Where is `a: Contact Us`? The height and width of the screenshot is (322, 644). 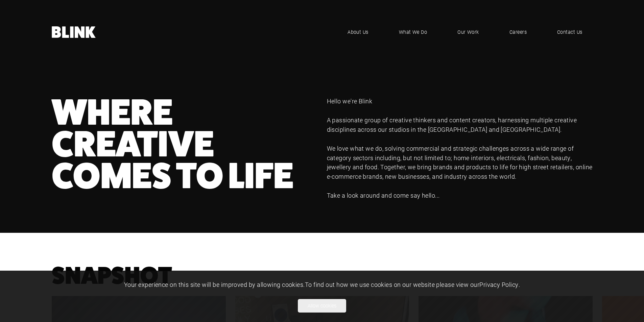
a: Contact Us is located at coordinates (569, 32).